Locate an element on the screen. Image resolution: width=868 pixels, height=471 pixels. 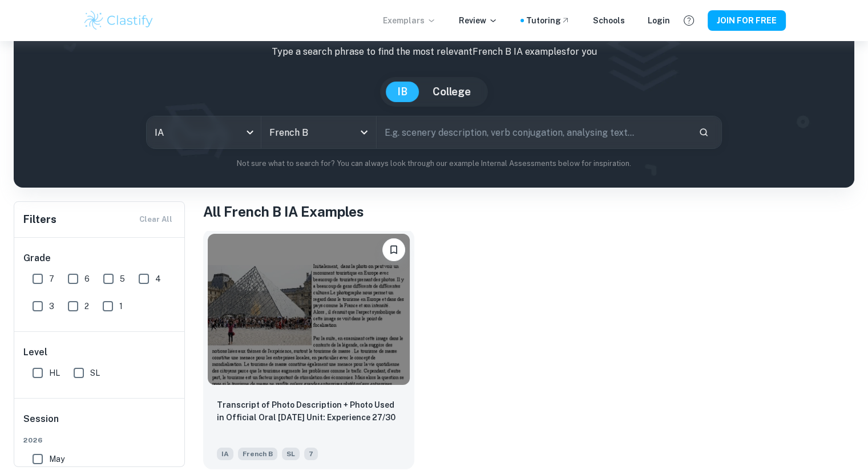
span: IA is located at coordinates (225, 454).